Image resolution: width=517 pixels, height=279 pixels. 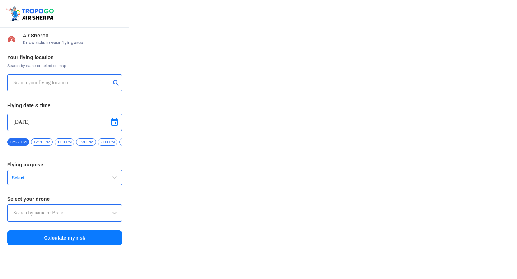 What do you see at coordinates (65, 105) in the screenshot?
I see `h3: Flying date & time` at bounding box center [65, 105].